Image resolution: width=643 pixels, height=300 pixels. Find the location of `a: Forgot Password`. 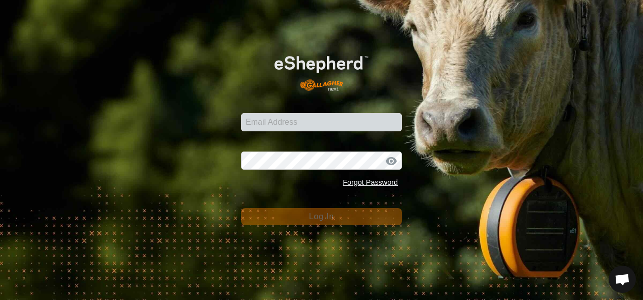

a: Forgot Password is located at coordinates (370, 182).